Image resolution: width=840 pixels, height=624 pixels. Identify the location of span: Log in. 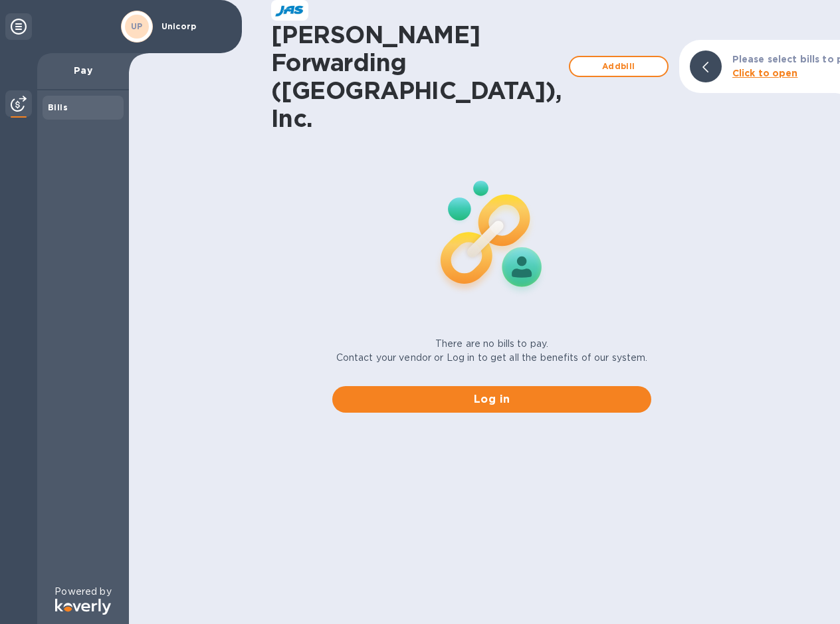
(492, 399).